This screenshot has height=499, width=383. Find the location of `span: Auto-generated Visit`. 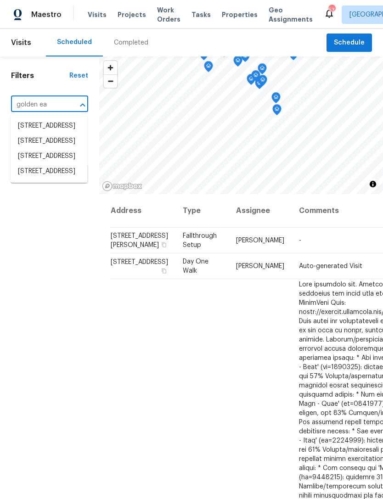

span: Auto-generated Visit is located at coordinates (330, 266).